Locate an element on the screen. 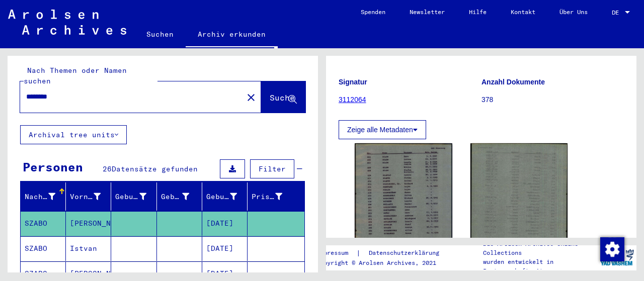 The height and width of the screenshot is (281, 644). mat-header-cell: Geburt‏ is located at coordinates (180, 196).